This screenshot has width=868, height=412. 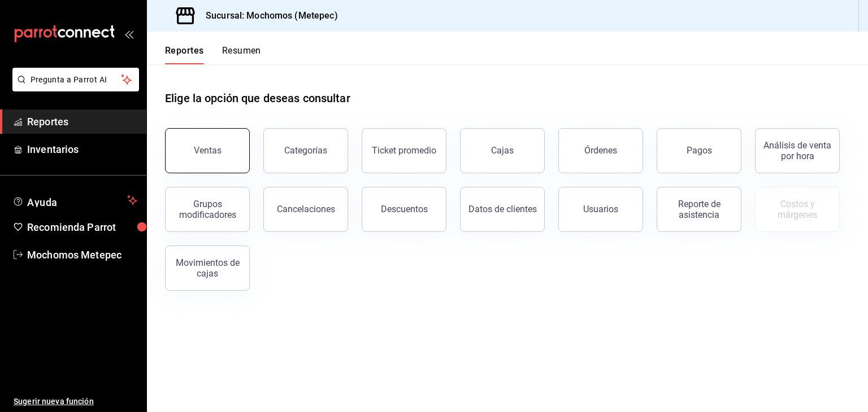 I want to click on div: Categorías, so click(x=306, y=150).